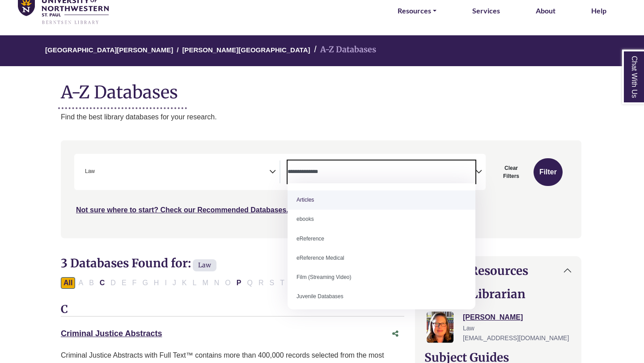 This screenshot has width=644, height=363. I want to click on li: eReference, so click(381, 239).